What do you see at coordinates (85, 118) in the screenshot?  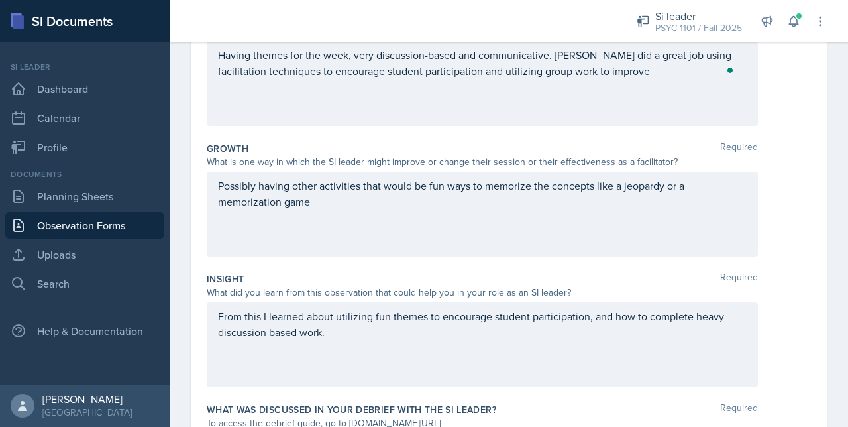 I see `a: Calendar` at bounding box center [85, 118].